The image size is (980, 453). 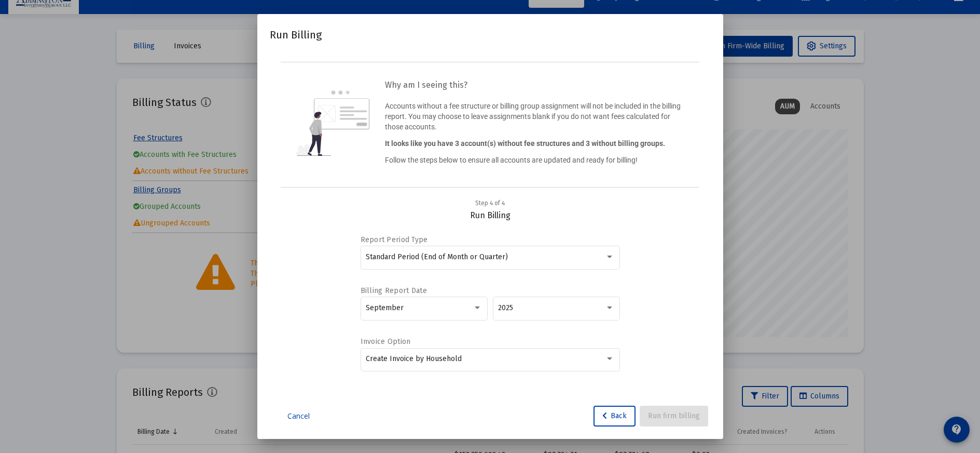 I want to click on p: It looks like you have 3 account(s) without fee structures and 3 without billing groups., so click(x=534, y=143).